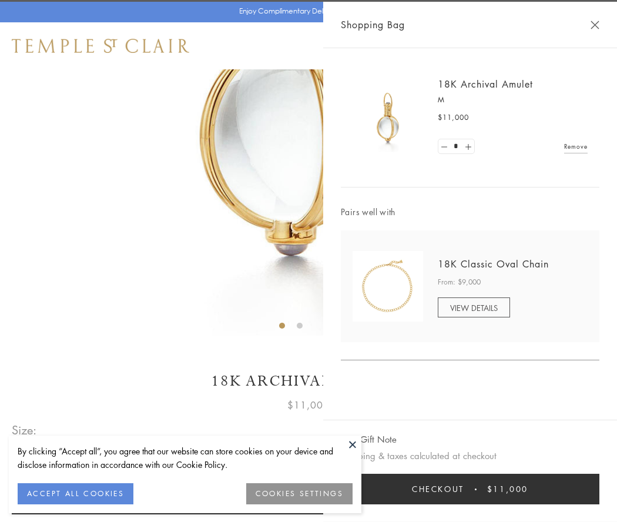  I want to click on a: Remove, so click(576, 146).